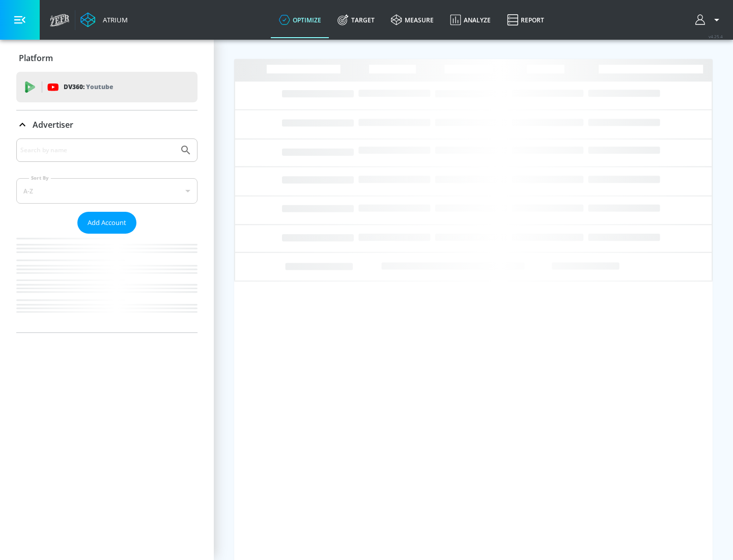 The width and height of the screenshot is (733, 560). Describe the element at coordinates (107, 283) in the screenshot. I see `nav: list of Advertiser` at that location.